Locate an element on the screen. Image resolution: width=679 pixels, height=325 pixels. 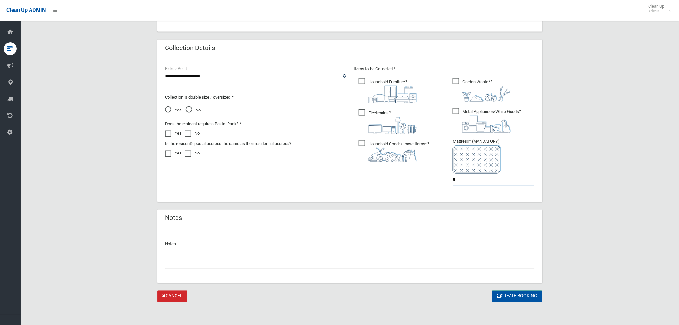
span: Clean Up ADMIN is located at coordinates (26, 10).